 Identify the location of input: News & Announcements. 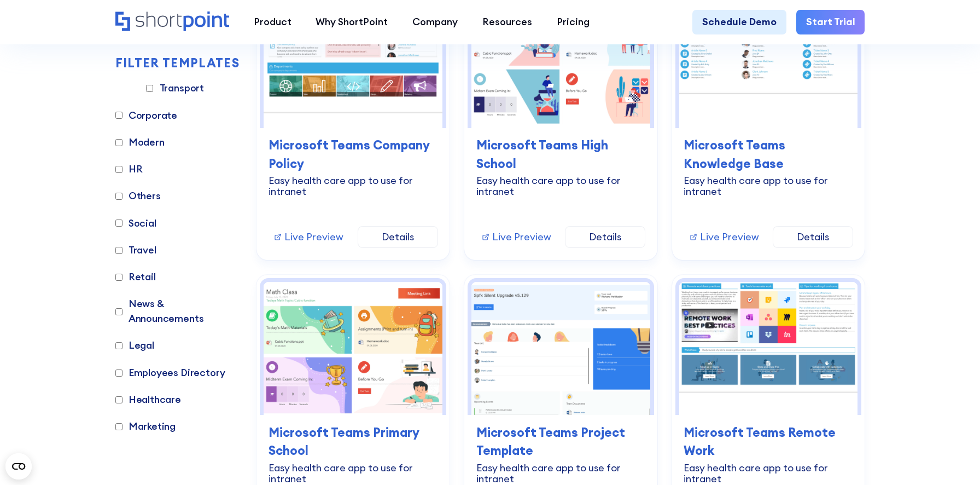
(119, 311).